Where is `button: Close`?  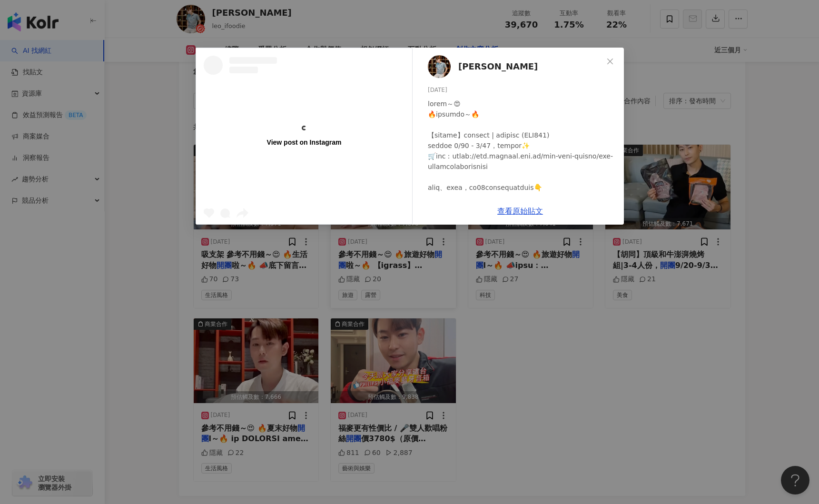 button: Close is located at coordinates (610, 61).